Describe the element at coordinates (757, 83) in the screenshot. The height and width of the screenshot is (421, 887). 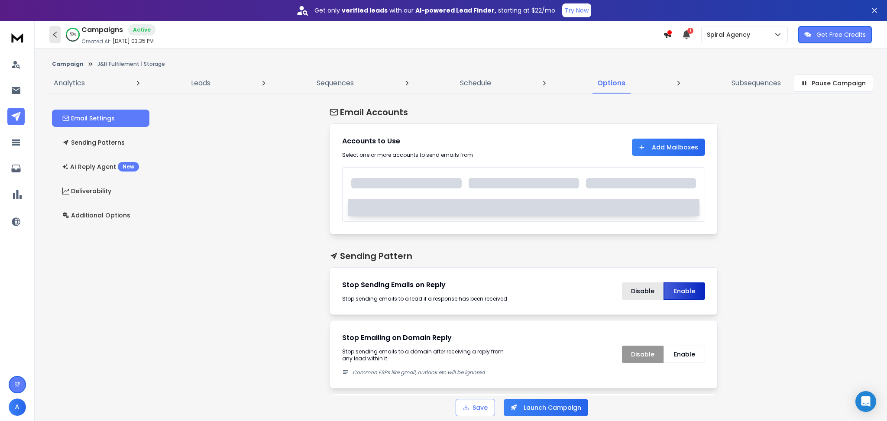
I see `a: Subsequences` at that location.